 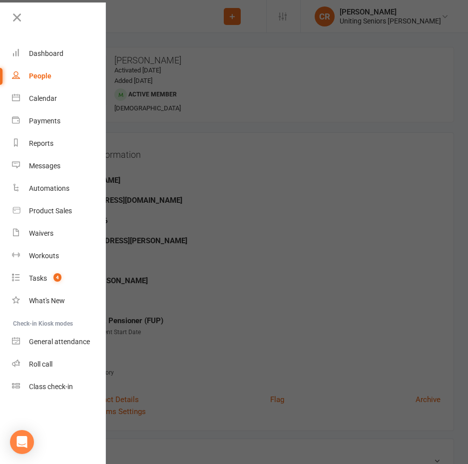 What do you see at coordinates (59, 342) in the screenshot?
I see `div: General attendance` at bounding box center [59, 342].